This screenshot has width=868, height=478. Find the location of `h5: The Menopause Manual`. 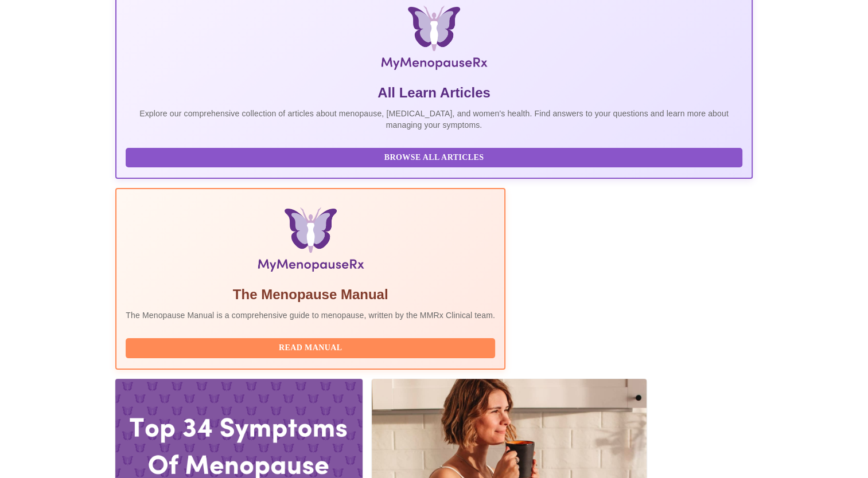

h5: The Menopause Manual is located at coordinates (310, 294).